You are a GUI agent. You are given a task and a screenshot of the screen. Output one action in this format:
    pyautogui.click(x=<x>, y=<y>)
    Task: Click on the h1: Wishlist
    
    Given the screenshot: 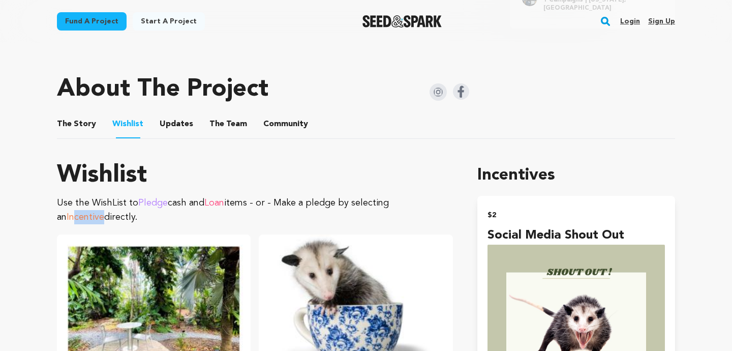 What is the action you would take?
    pyautogui.click(x=255, y=175)
    